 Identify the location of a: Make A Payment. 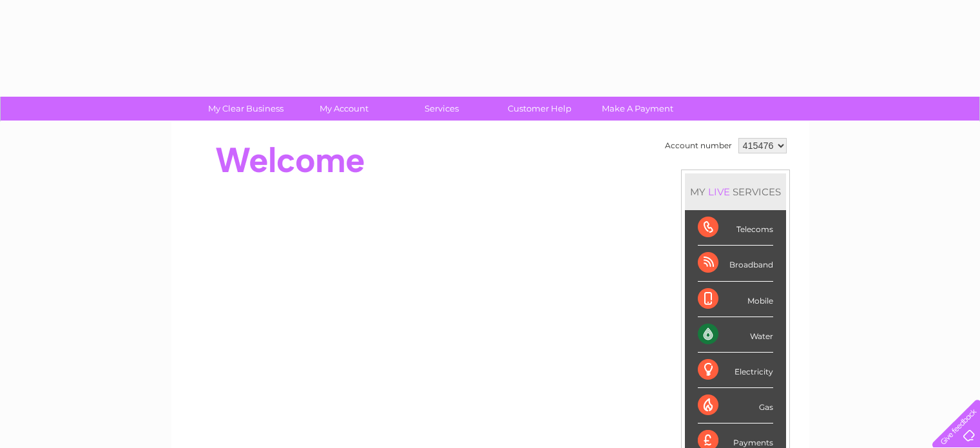
(637, 108).